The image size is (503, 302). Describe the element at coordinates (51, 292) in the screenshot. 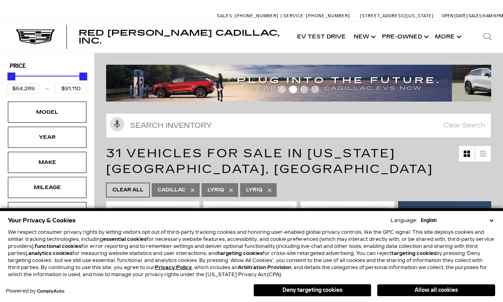

I see `a: ComplyAuto` at that location.